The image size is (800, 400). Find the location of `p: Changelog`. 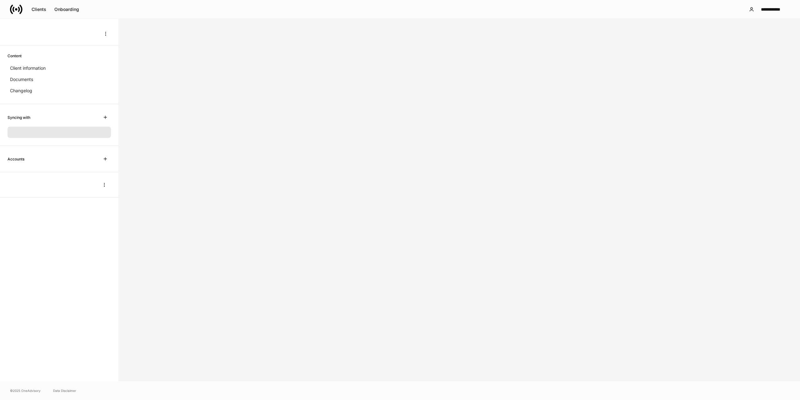

p: Changelog is located at coordinates (21, 91).